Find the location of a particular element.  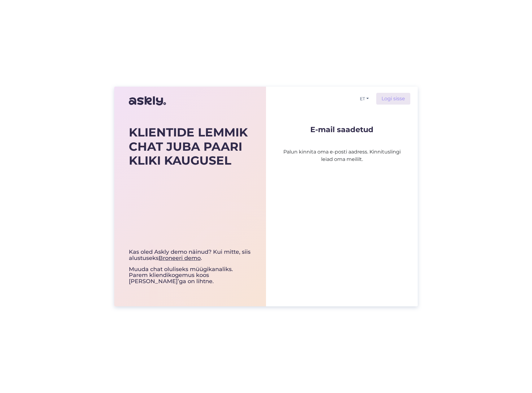

a: Broneeri demo is located at coordinates (180, 258).